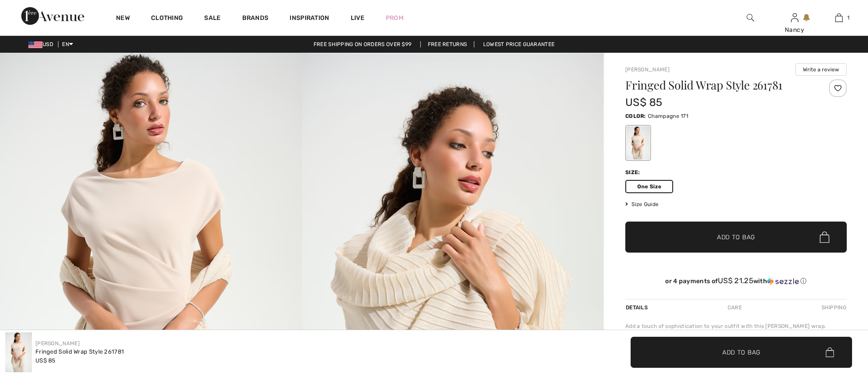  What do you see at coordinates (736, 281) in the screenshot?
I see `span: US$ 21.25` at bounding box center [736, 281].